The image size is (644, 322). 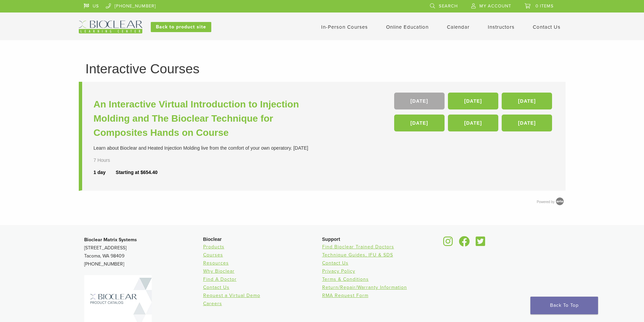 I want to click on a: Courses, so click(x=213, y=255).